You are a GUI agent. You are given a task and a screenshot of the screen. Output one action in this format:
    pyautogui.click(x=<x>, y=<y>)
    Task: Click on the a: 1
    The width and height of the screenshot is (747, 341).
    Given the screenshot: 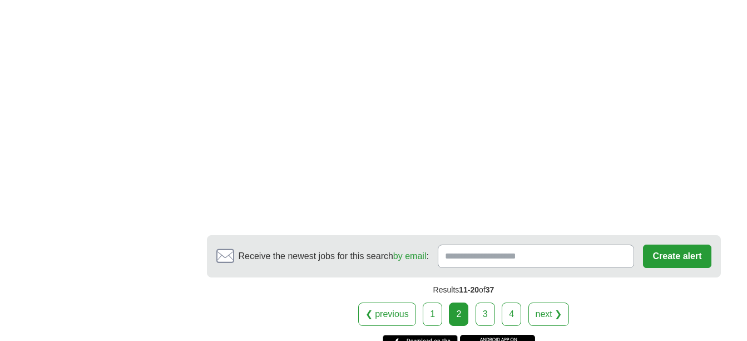 What is the action you would take?
    pyautogui.click(x=432, y=314)
    